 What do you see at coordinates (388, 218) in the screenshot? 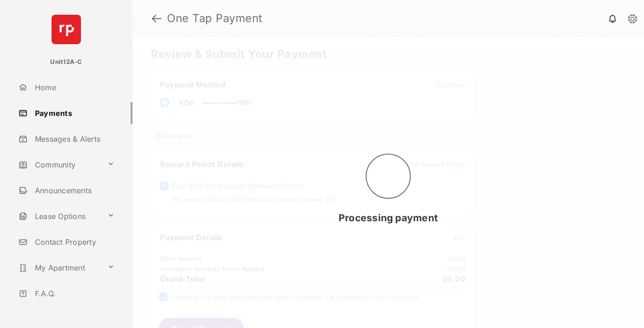
I see `span: Processing payment` at bounding box center [388, 218].